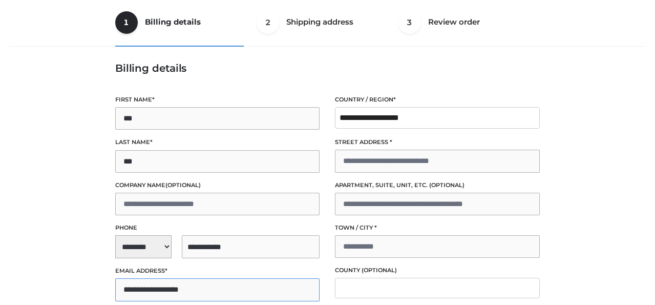  I want to click on label: Country / Region, so click(437, 99).